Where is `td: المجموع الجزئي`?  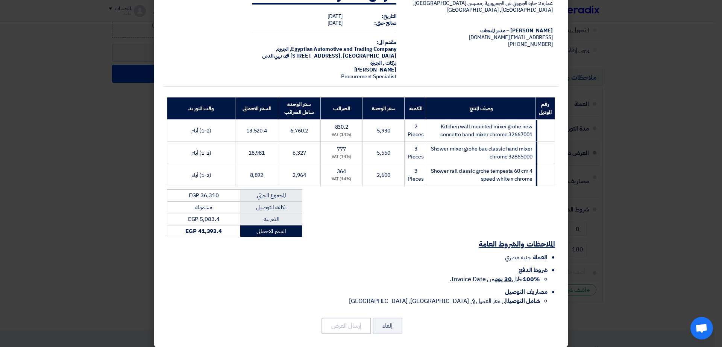 td: المجموع الجزئي is located at coordinates (271, 195).